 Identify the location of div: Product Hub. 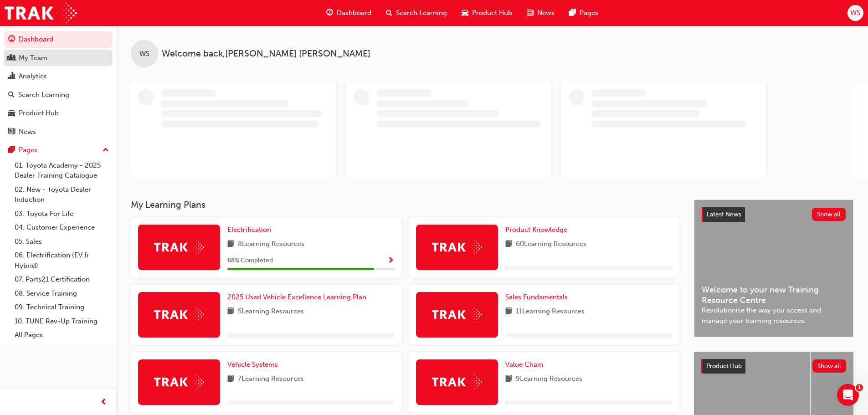
(39, 113).